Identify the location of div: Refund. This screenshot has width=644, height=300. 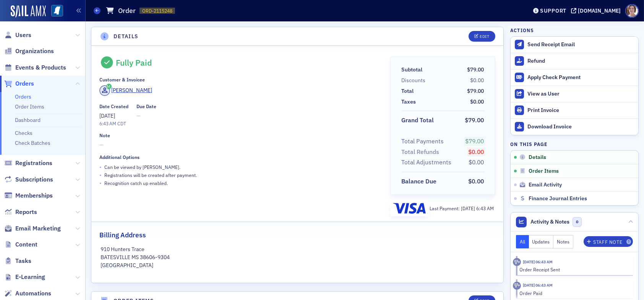
(581, 61).